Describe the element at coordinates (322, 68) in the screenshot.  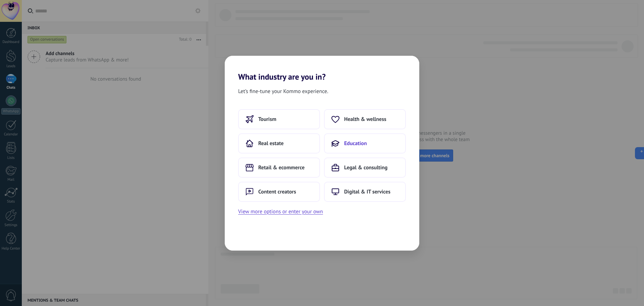
I see `h2: What industry are you in?` at that location.